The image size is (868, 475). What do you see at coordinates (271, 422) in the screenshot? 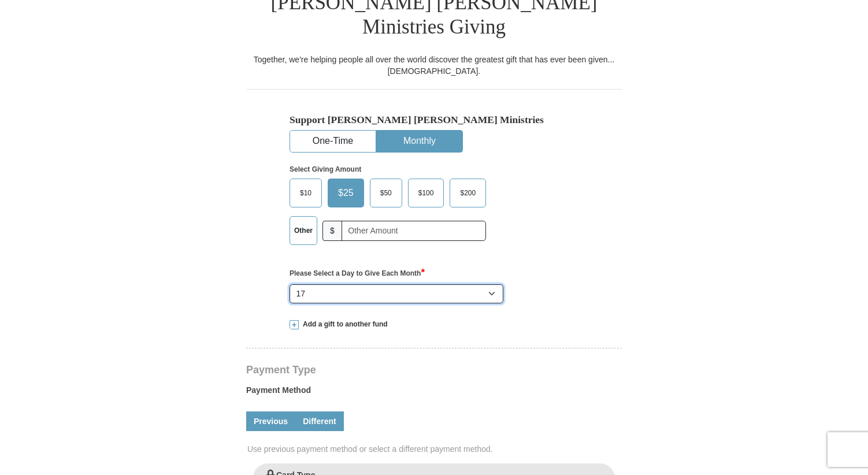
I see `a: Previous` at bounding box center [271, 422].